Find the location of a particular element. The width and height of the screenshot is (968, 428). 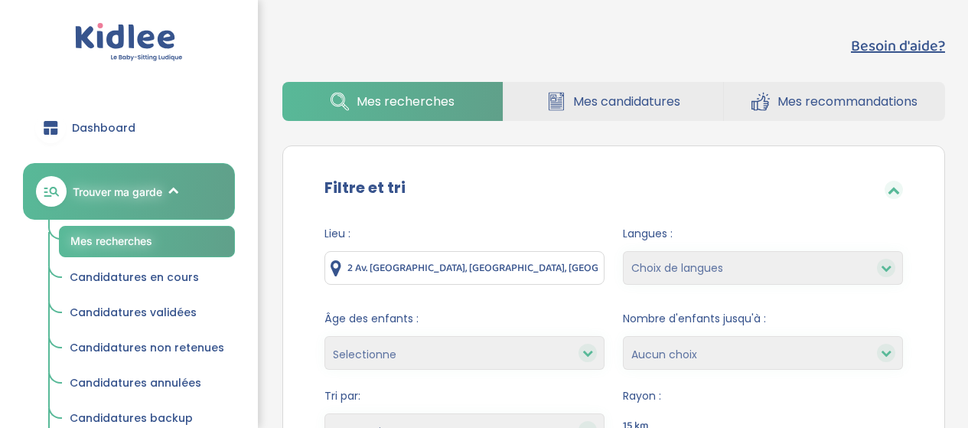

a: Candidatures non retenues is located at coordinates (147, 348).